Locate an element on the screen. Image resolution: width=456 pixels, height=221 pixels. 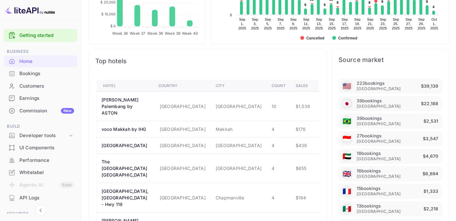
a: CommissionNew is located at coordinates (40, 110).